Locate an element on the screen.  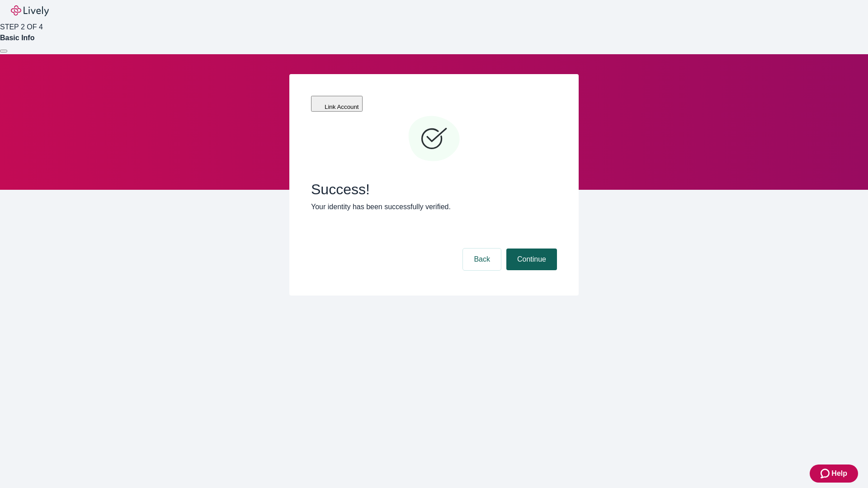
svg: Zendesk support icon is located at coordinates (826, 473).